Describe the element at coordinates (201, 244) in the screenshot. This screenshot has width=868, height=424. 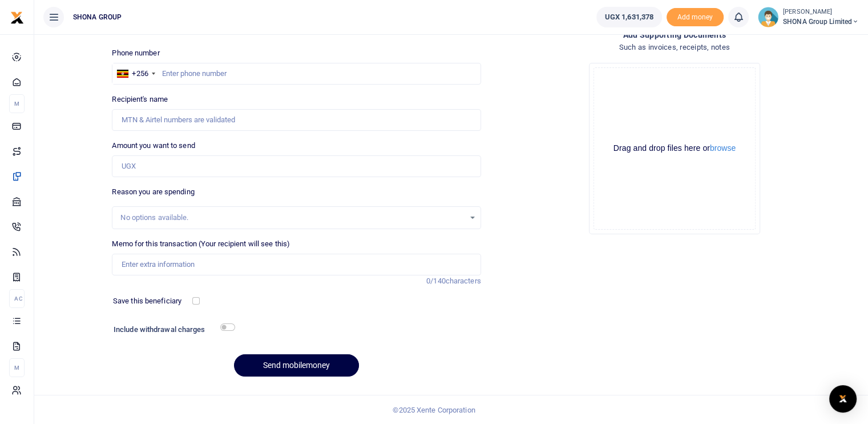
I see `label: Memo for this transaction (Your recipient will see this)` at that location.